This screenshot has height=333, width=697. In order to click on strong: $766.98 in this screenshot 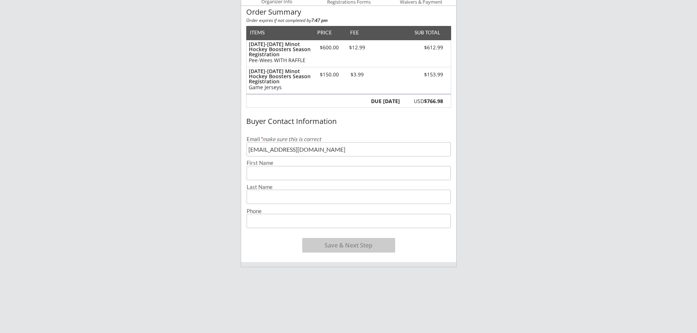, I will do `click(434, 101)`.